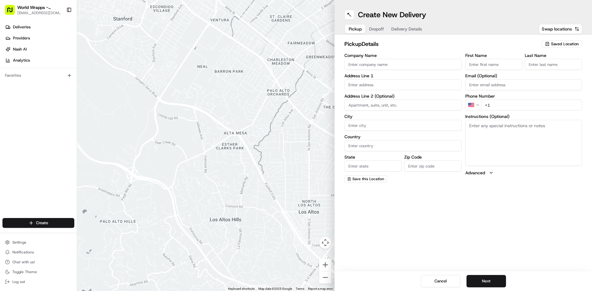  Describe the element at coordinates (300, 289) in the screenshot. I see `a: Terms` at that location.